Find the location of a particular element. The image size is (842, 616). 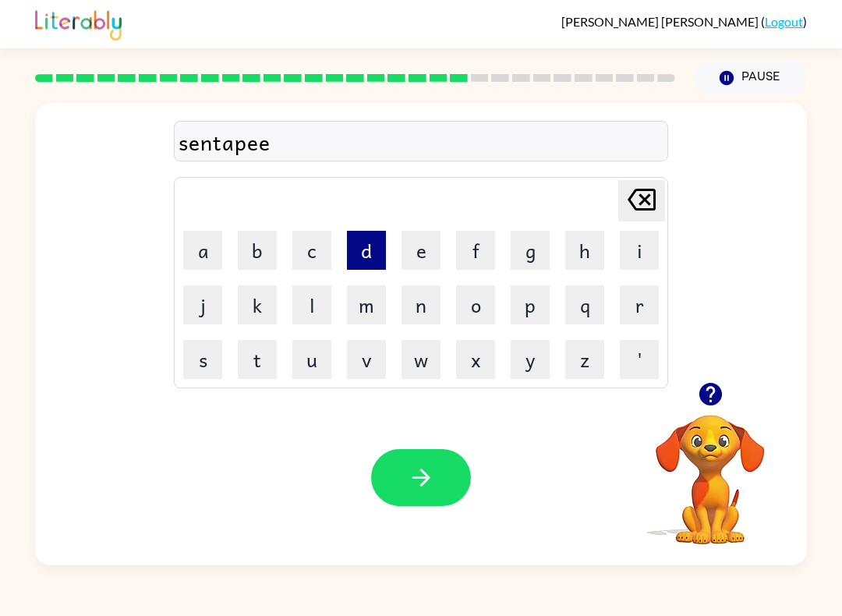

button: i is located at coordinates (639, 250).